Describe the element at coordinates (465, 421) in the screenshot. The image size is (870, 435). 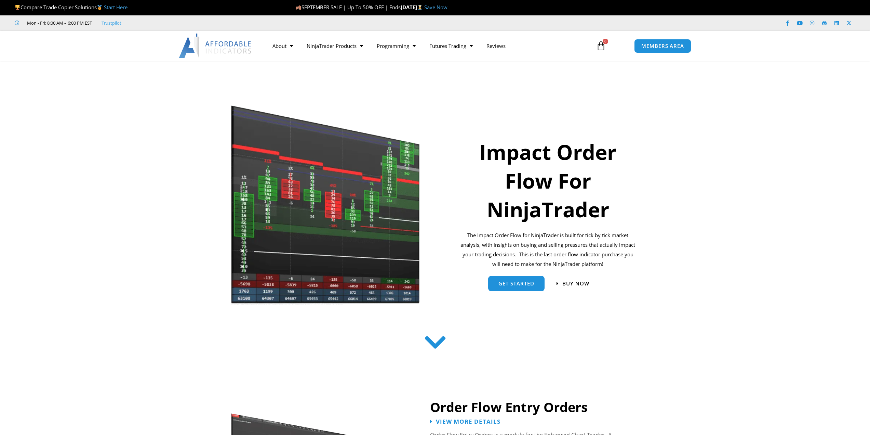
I see `a: View More Details` at that location.